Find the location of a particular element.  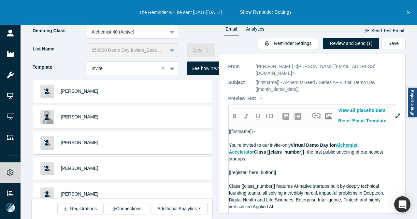

span: [[register_here_button]] is located at coordinates (253, 173).